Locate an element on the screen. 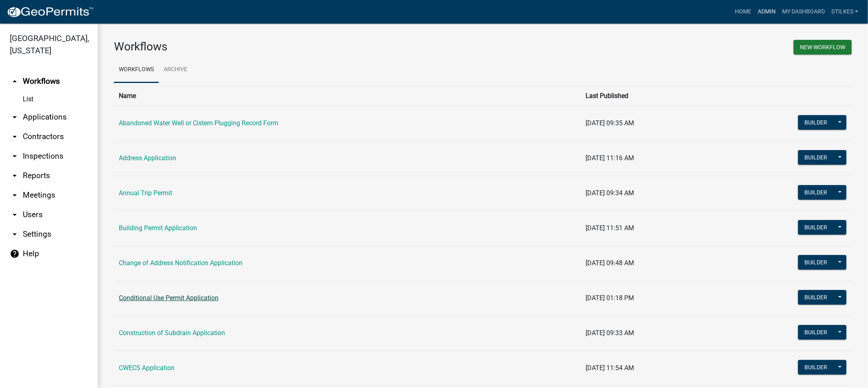  a: dtilkes is located at coordinates (845, 12).